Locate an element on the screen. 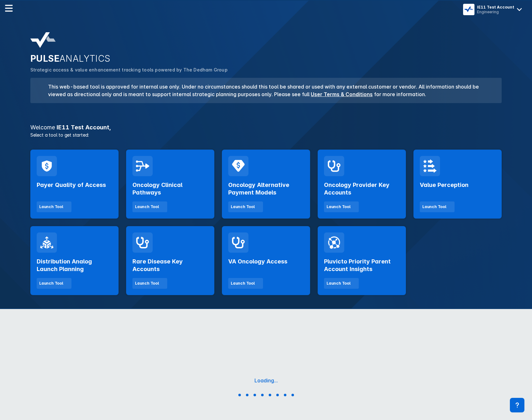  img: menu--horizontal.svg is located at coordinates (9, 8).